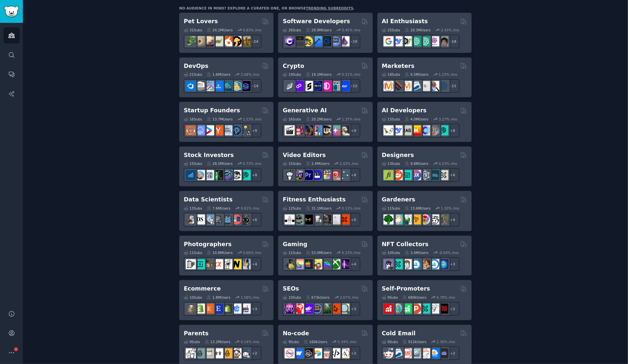 The height and width of the screenshot is (364, 628). Describe the element at coordinates (345, 41) in the screenshot. I see `img: elixir` at that location.